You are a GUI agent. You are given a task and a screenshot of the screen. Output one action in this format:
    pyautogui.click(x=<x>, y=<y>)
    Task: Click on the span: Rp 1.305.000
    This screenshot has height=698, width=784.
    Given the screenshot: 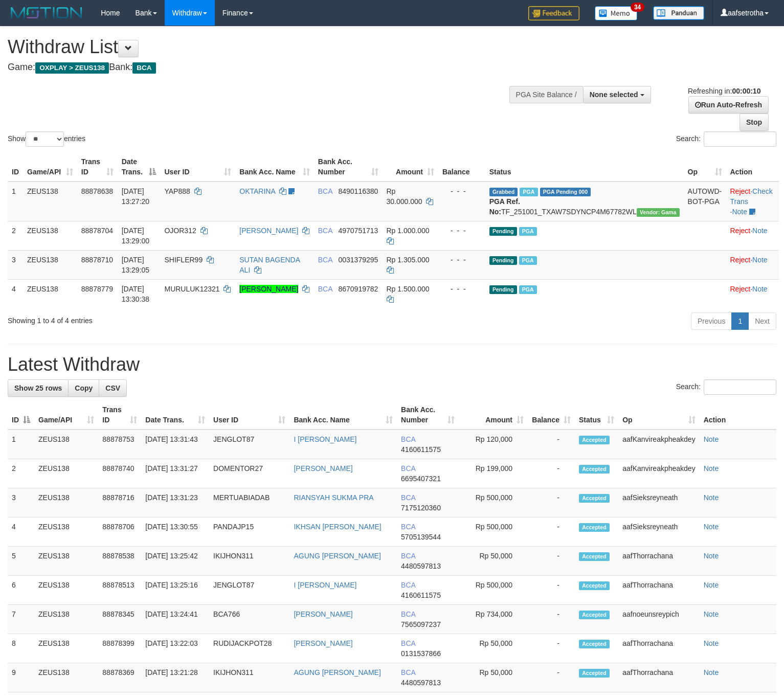 What is the action you would take?
    pyautogui.click(x=408, y=259)
    